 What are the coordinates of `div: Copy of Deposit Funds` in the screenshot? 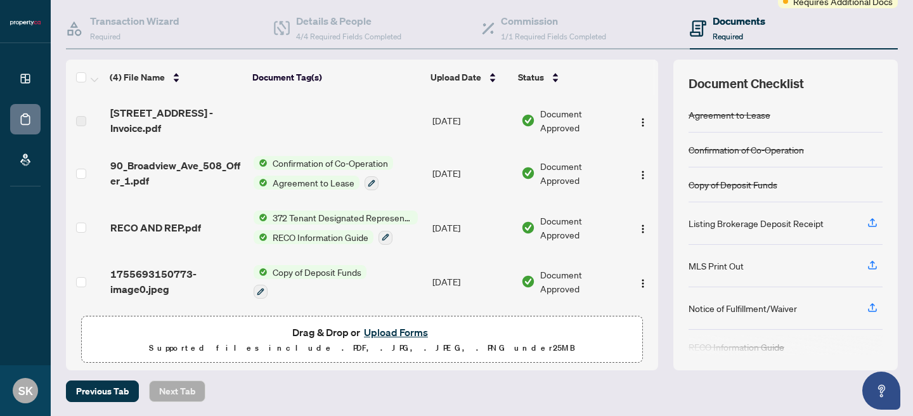 It's located at (733, 185).